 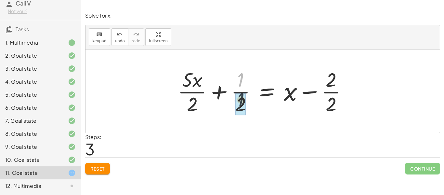 I want to click on div: 7. Goal state, so click(x=31, y=121).